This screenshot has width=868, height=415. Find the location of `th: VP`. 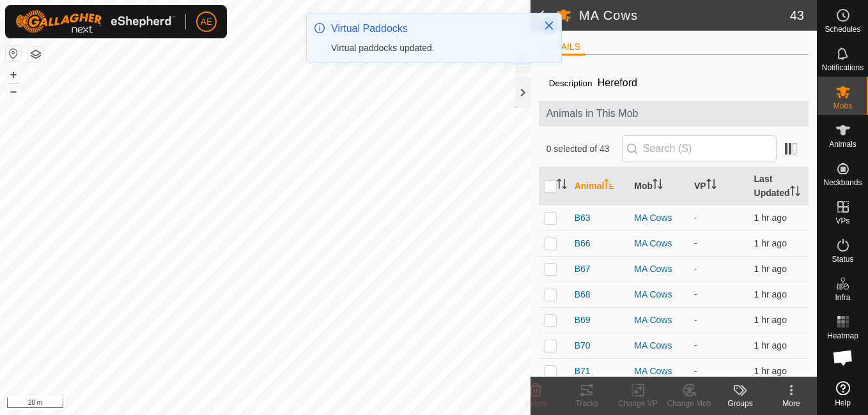

th: VP is located at coordinates (719, 187).